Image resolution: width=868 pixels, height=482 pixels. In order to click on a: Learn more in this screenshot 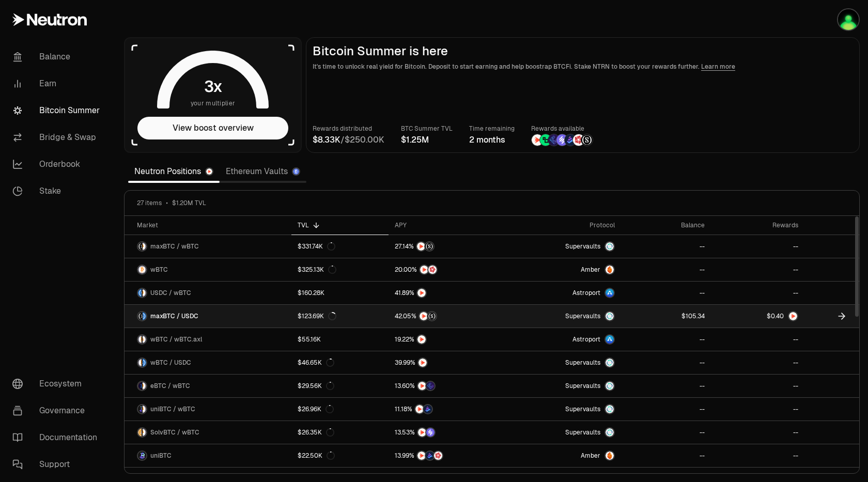, I will do `click(718, 66)`.